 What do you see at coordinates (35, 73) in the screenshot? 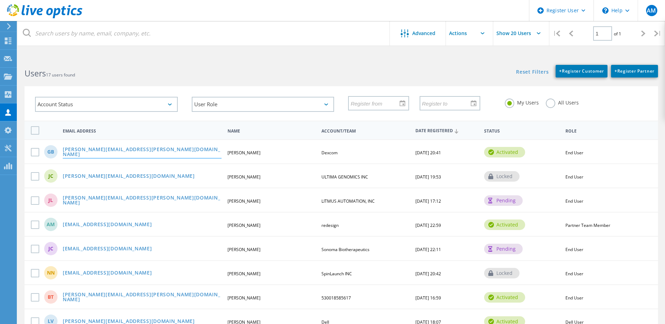
I see `b: Users` at bounding box center [35, 73].